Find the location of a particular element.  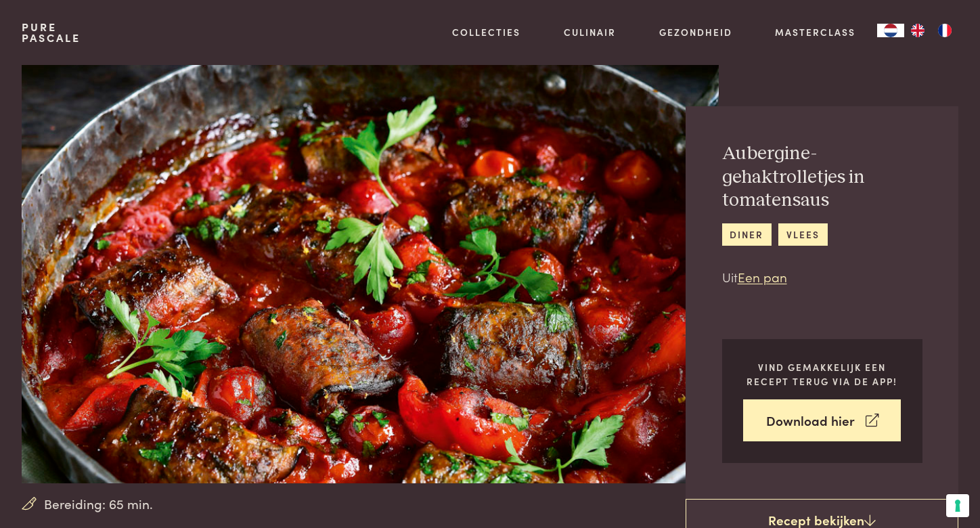

a: NL is located at coordinates (891, 30).